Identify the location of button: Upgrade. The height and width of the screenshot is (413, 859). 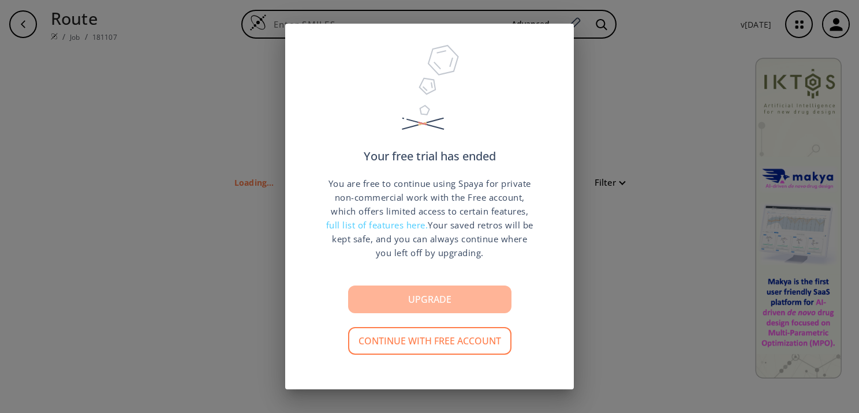
(429, 299).